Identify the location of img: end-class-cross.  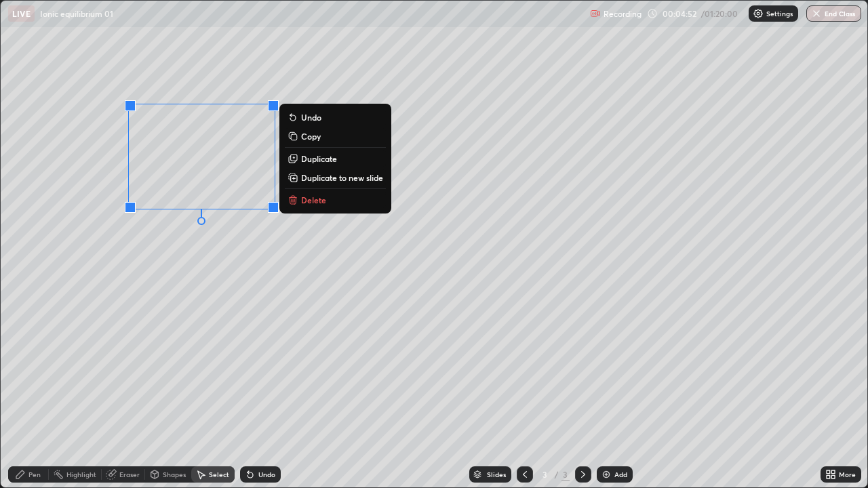
(816, 13).